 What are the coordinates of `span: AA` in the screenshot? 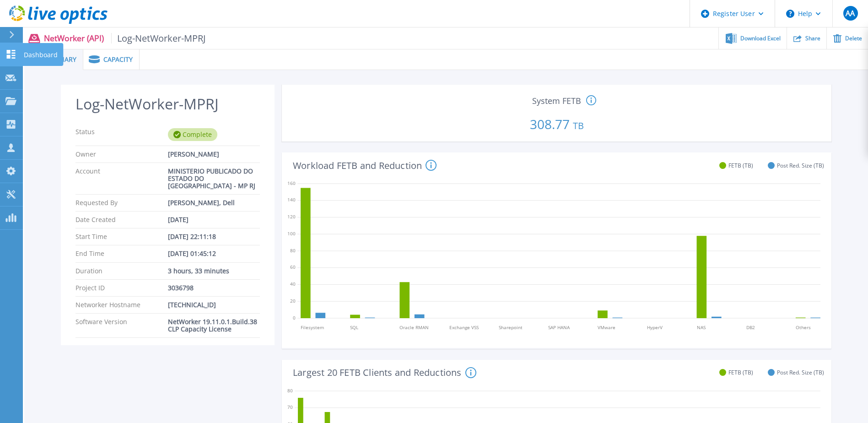 It's located at (850, 13).